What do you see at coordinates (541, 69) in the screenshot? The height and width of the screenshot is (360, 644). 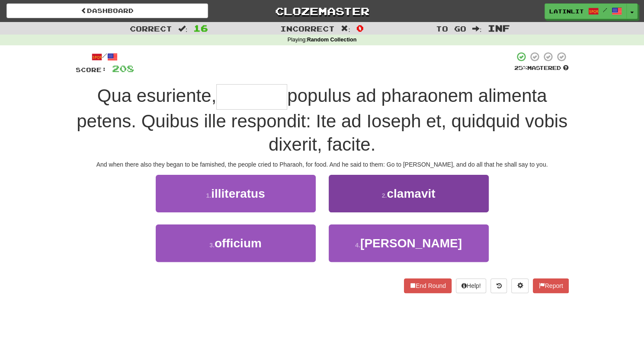 I see `div: Mastered` at bounding box center [541, 69].